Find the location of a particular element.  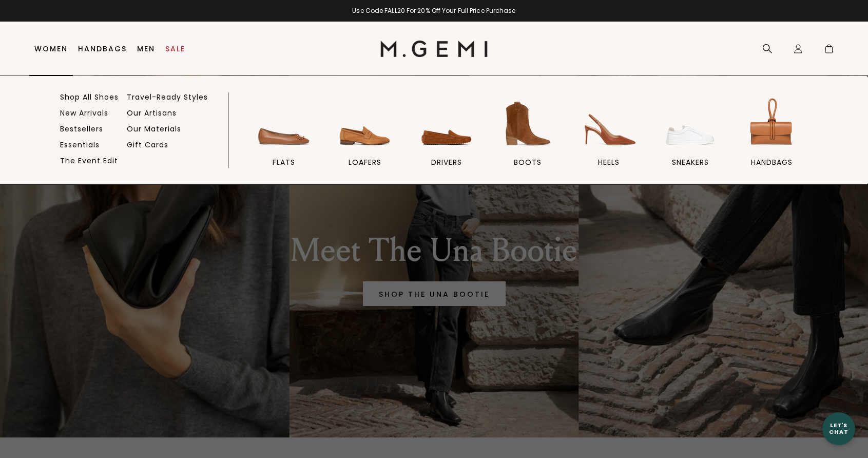

a: BOOTS is located at coordinates (528, 139).